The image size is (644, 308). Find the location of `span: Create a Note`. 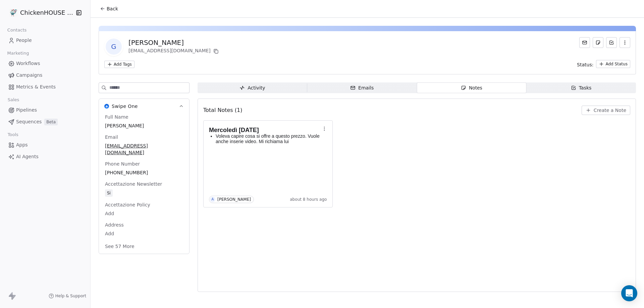

span: Create a Note is located at coordinates (610, 110).